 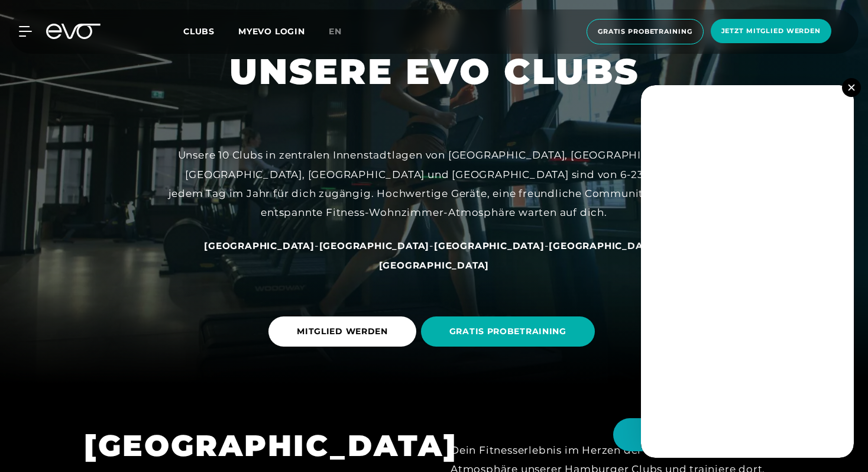 I want to click on span: Gratis Probetraining, so click(x=645, y=31).